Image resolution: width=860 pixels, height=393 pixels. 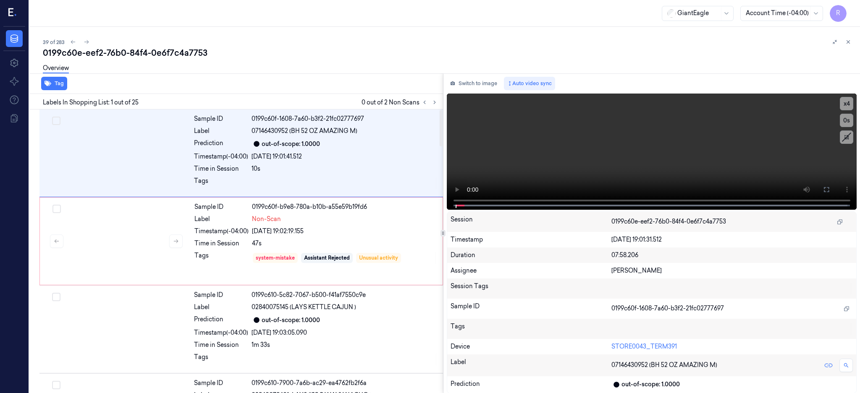 I want to click on div: Session Tags, so click(x=531, y=289).